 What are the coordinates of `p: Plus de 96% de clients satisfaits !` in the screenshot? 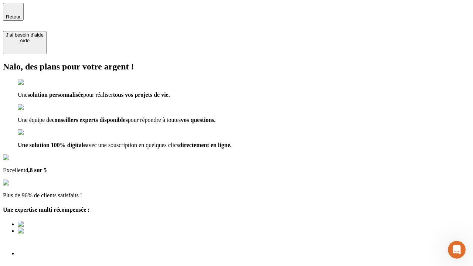 It's located at (237, 196).